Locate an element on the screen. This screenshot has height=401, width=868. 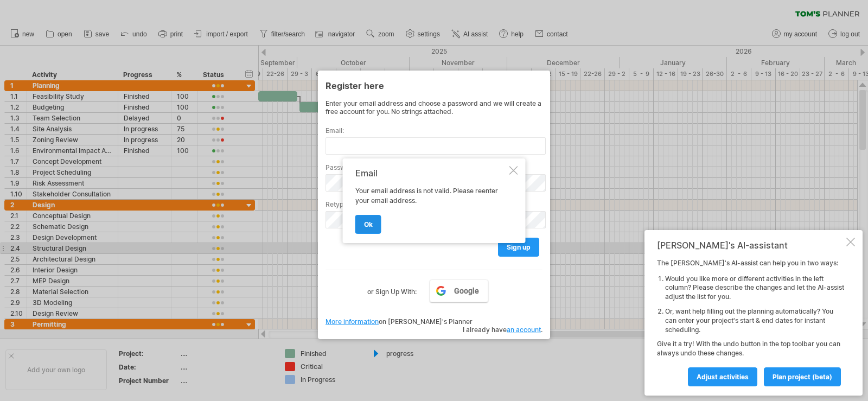
label: or Sign Up With: is located at coordinates (391, 289).